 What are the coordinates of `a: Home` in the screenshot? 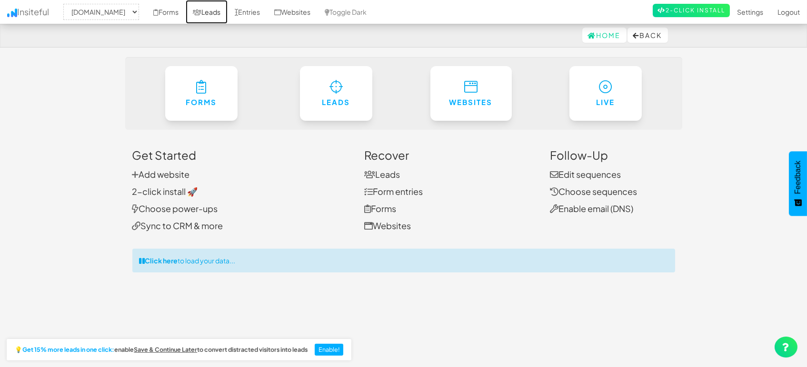 It's located at (604, 35).